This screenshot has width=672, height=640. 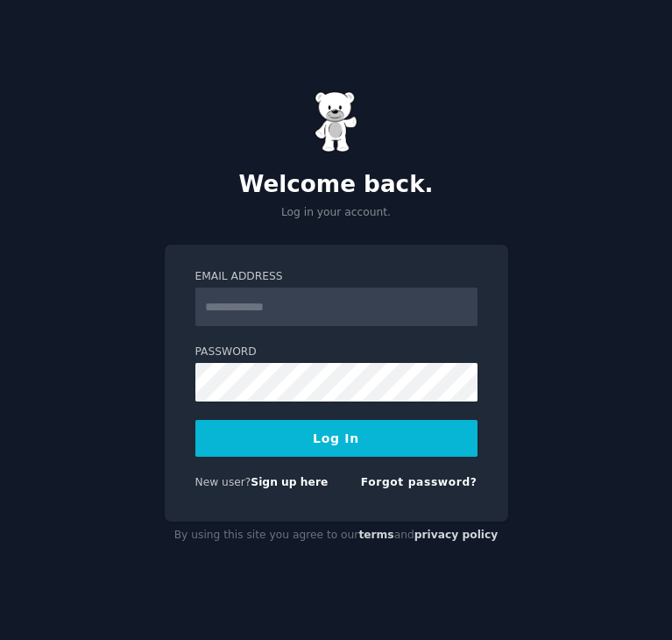 I want to click on a: Sign up here, so click(x=289, y=482).